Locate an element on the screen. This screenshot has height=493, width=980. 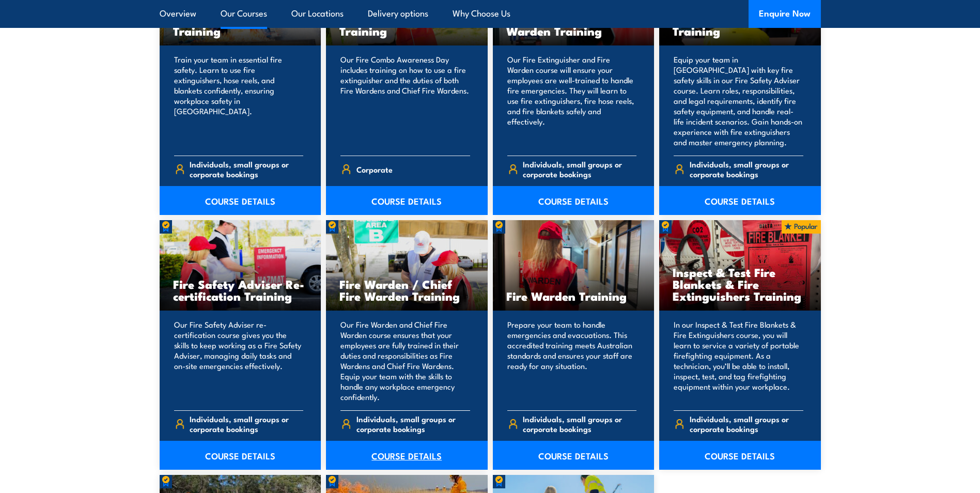
p: Train your team in essential fire safety. Learn to use fire extinguishers, hose reels, and blanke... is located at coordinates (239, 101).